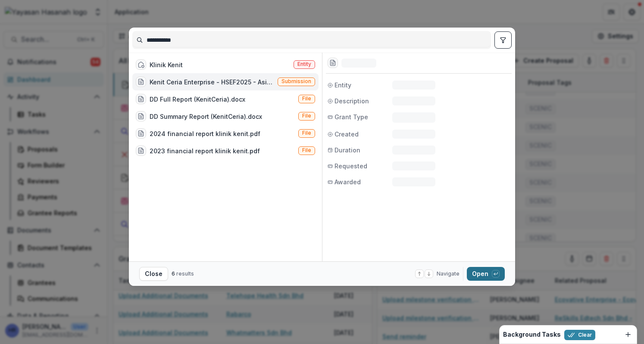  Describe the element at coordinates (580, 335) in the screenshot. I see `button: Clear` at that location.